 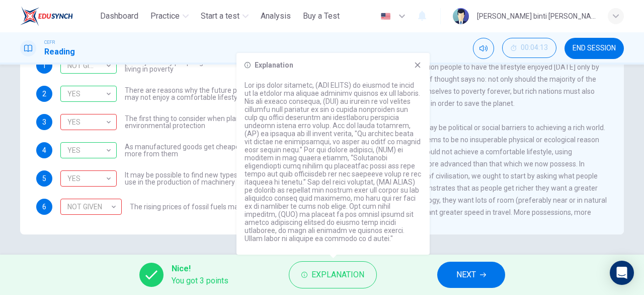 I want to click on span: Buy a Test, so click(x=321, y=16).